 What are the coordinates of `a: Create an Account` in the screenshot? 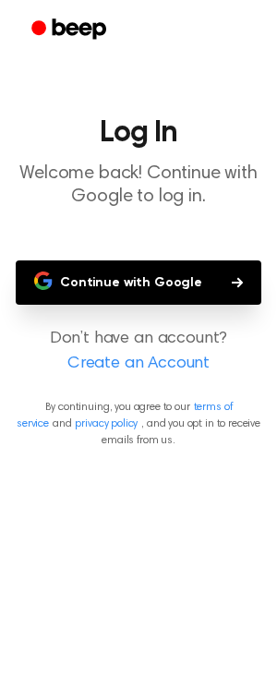 It's located at (139, 364).